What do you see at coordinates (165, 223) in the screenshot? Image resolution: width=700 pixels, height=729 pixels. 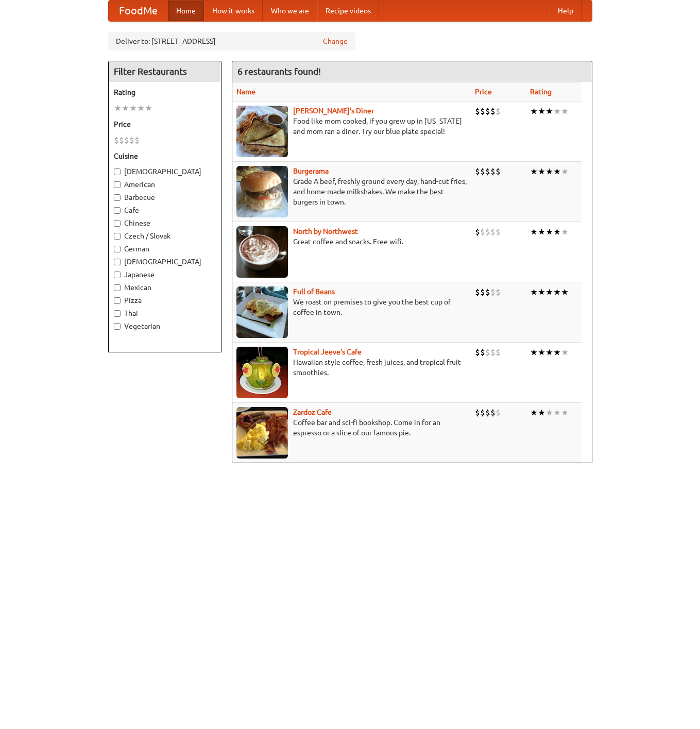 I see `label: Chinese` at bounding box center [165, 223].